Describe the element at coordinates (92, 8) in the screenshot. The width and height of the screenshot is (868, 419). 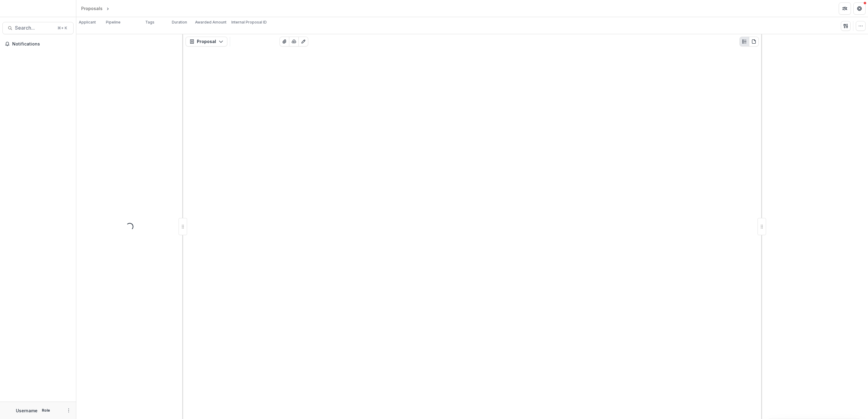
I see `a: Proposals` at that location.